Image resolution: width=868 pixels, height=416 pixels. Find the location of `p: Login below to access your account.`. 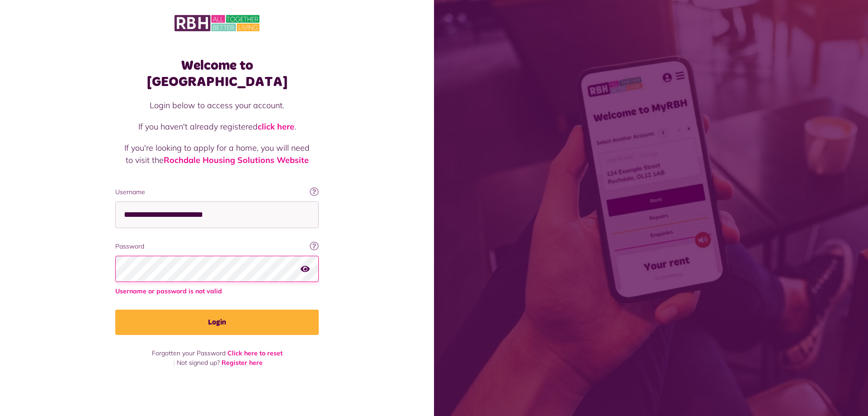

p: Login below to access your account. is located at coordinates (217, 105).